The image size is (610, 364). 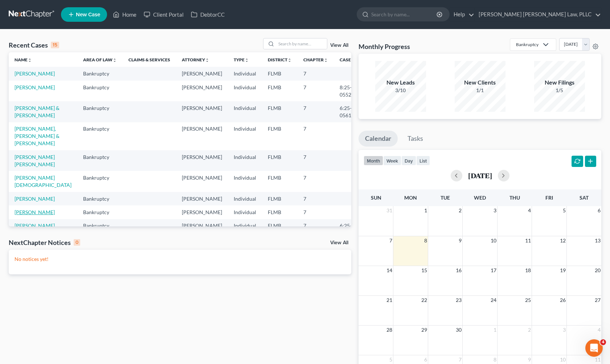 What do you see at coordinates (495, 359) in the screenshot?
I see `span: 8` at bounding box center [495, 359].